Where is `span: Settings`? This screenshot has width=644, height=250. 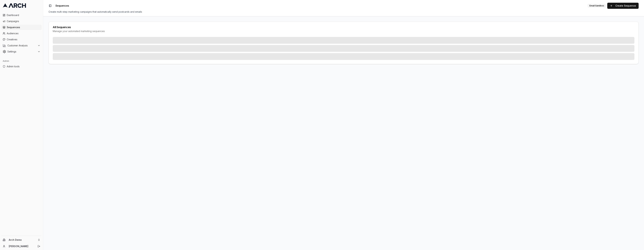
span: Settings is located at coordinates (22, 52).